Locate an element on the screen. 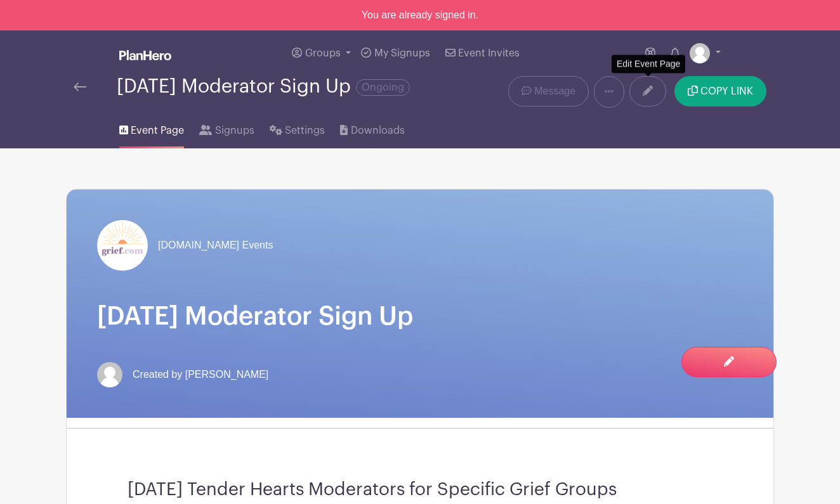 The height and width of the screenshot is (504, 840). span: Settings is located at coordinates (304, 131).